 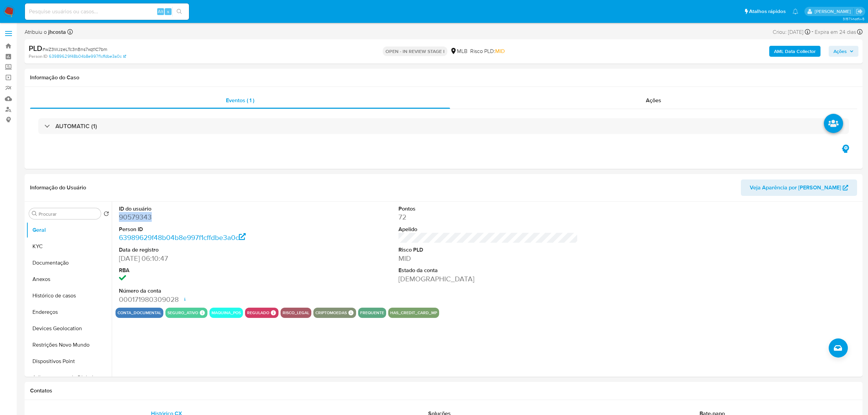 I want to click on dd: MID, so click(x=488, y=258).